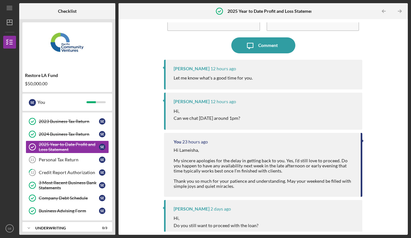  What do you see at coordinates (195, 142) in the screenshot?
I see `time: 2025-10-10 12:22` at bounding box center [195, 142].